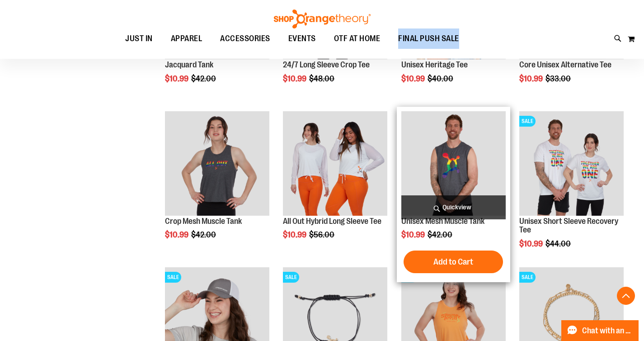 The image size is (644, 341). Describe the element at coordinates (571, 164) in the screenshot. I see `a: Product image for Unisex Short Sleeve Recovery TeeSALE` at that location.